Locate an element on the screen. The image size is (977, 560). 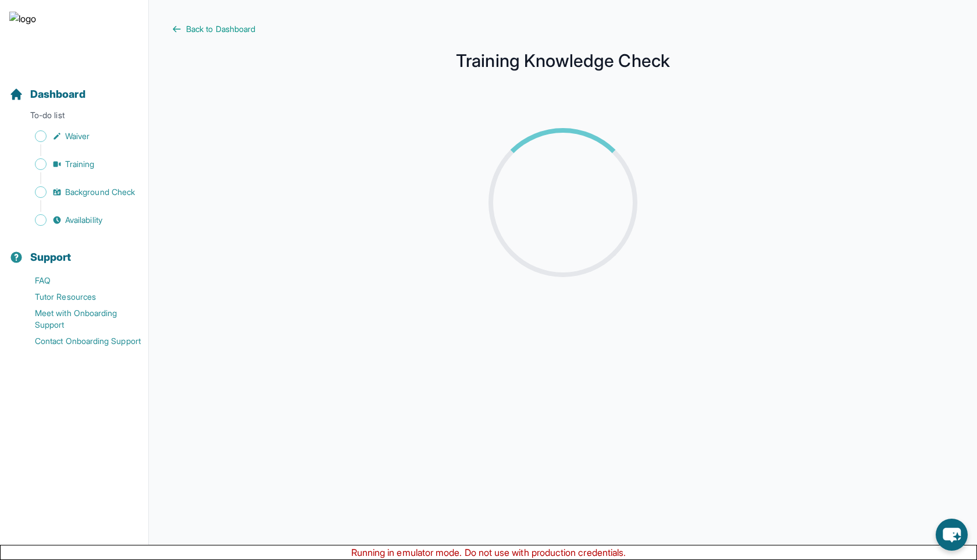
a: Tutor Resources is located at coordinates (79, 296).